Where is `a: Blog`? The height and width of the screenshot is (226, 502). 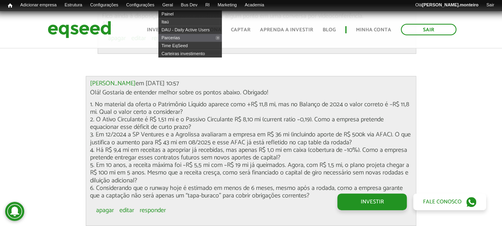 a: Blog is located at coordinates (329, 30).